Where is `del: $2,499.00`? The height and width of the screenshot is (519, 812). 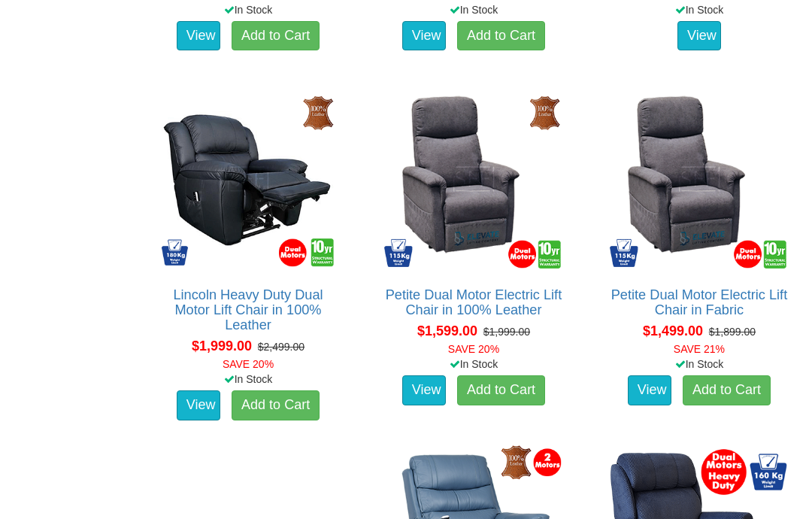
del: $2,499.00 is located at coordinates (281, 347).